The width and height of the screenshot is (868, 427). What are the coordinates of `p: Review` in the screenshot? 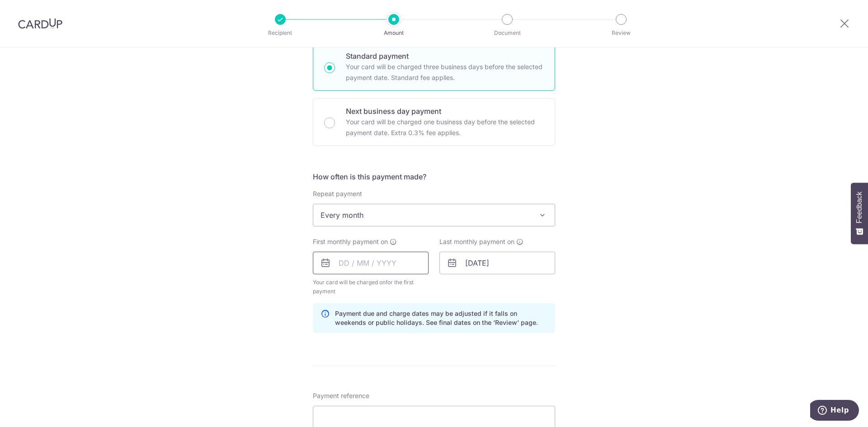 It's located at (621, 33).